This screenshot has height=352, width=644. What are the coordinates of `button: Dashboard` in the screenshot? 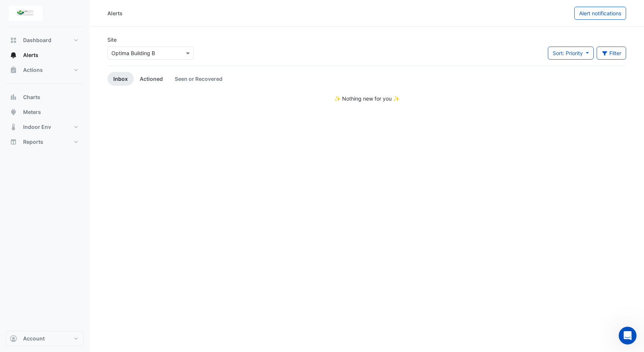 It's located at (44, 40).